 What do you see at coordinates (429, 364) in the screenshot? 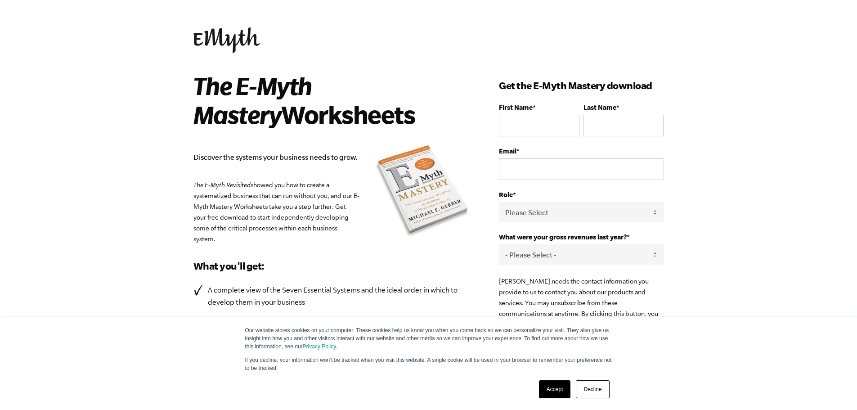
I see `p: If you decline, your information won’t be tracked when you visit this website. A single cookie wi...` at bounding box center [429, 364].